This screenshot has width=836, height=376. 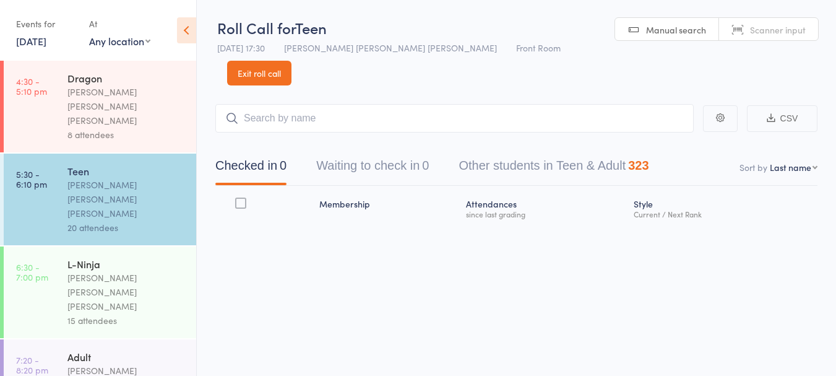 What do you see at coordinates (311, 27) in the screenshot?
I see `span: Teen` at bounding box center [311, 27].